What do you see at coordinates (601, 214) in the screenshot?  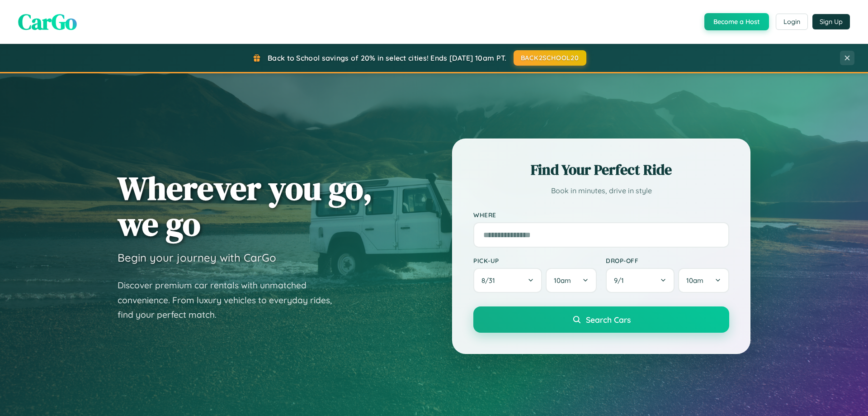 I see `label: Where` at bounding box center [601, 214].